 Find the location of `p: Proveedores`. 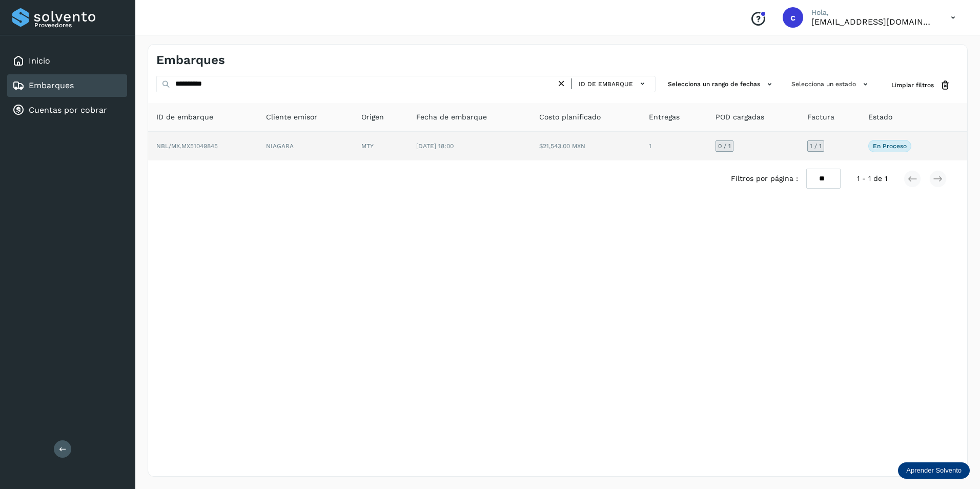

p: Proveedores is located at coordinates (79, 25).